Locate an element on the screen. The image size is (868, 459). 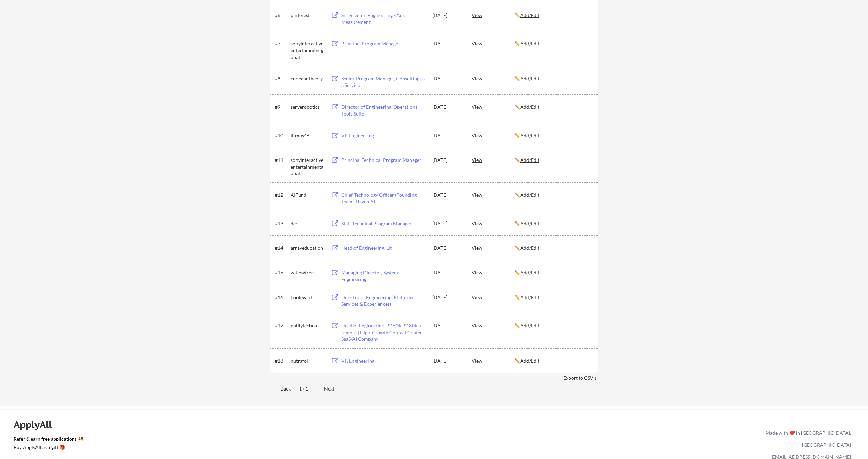
a: Refer & earn free applications 👯‍♀️ is located at coordinates (319, 440).